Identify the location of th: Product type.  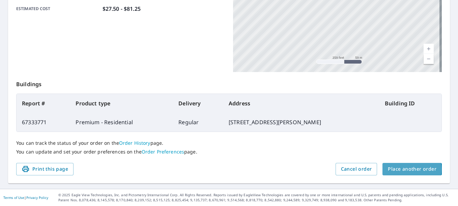
(121, 103).